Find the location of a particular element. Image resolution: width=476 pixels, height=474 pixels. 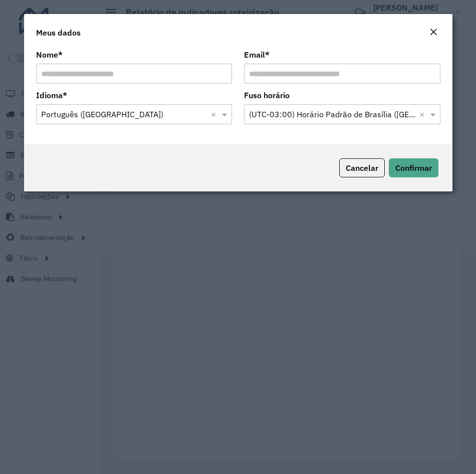

h4: Meus dados is located at coordinates (58, 32).